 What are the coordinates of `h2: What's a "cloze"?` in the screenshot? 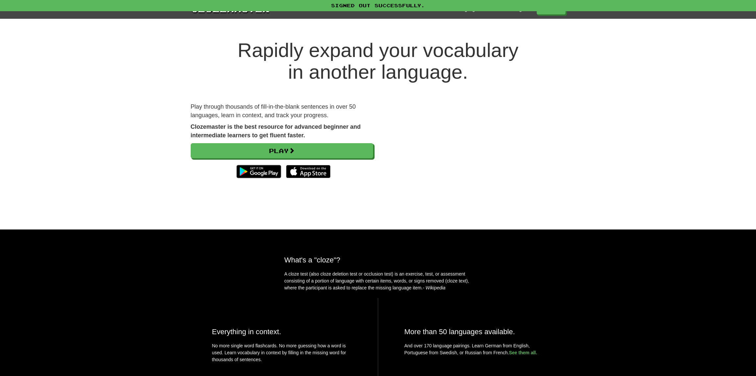 It's located at (378, 260).